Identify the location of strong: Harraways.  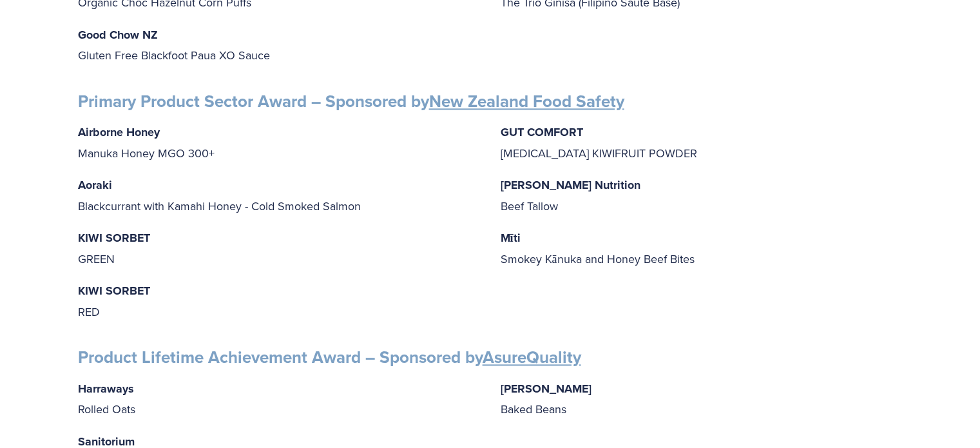
(106, 389).